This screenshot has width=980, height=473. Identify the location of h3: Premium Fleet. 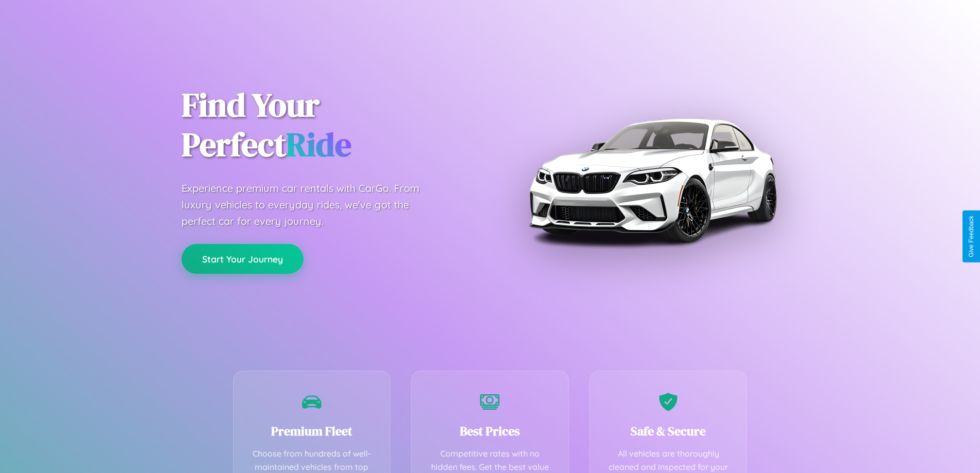
(312, 431).